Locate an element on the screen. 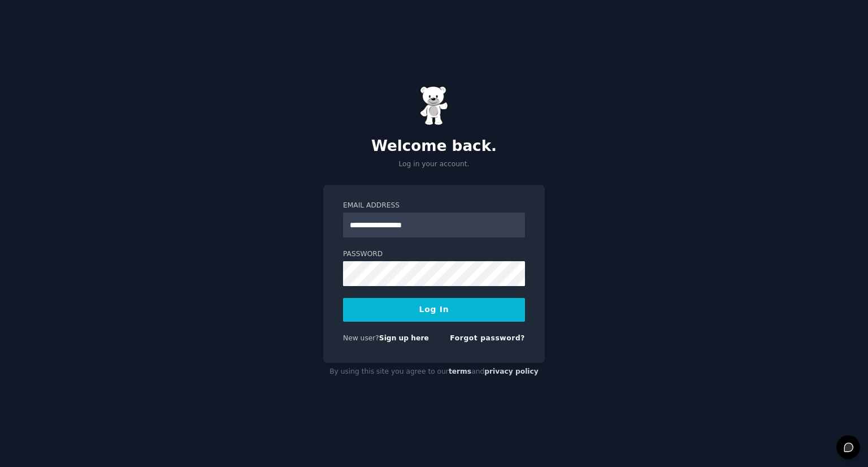 The image size is (868, 467). a: terms is located at coordinates (460, 371).